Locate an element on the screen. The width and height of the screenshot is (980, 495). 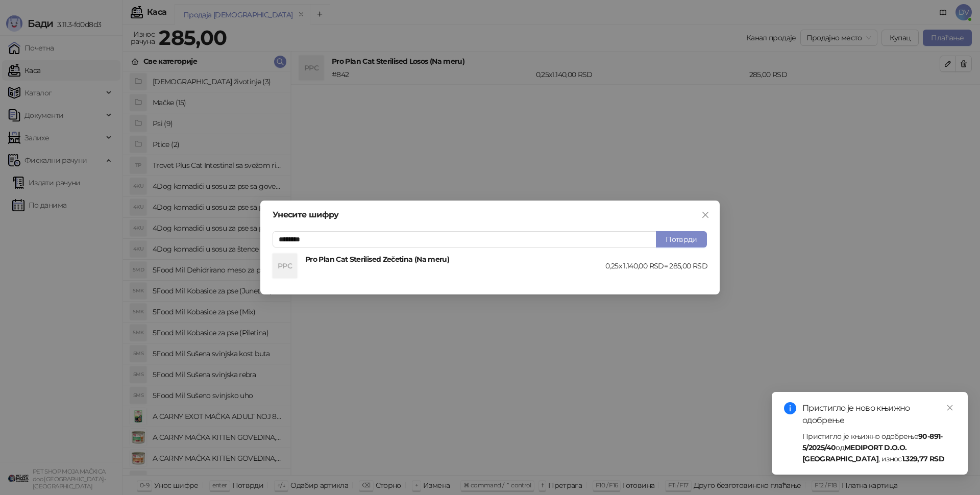
div: PPC is located at coordinates (285, 266).